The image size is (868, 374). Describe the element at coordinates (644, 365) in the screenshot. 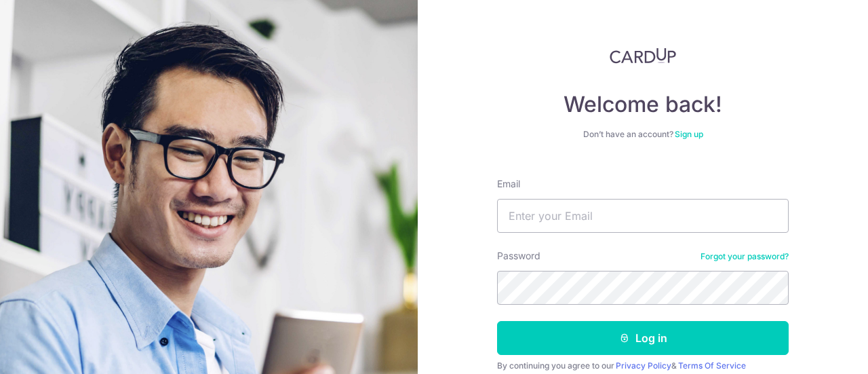

I see `a: Privacy Policy` at that location.